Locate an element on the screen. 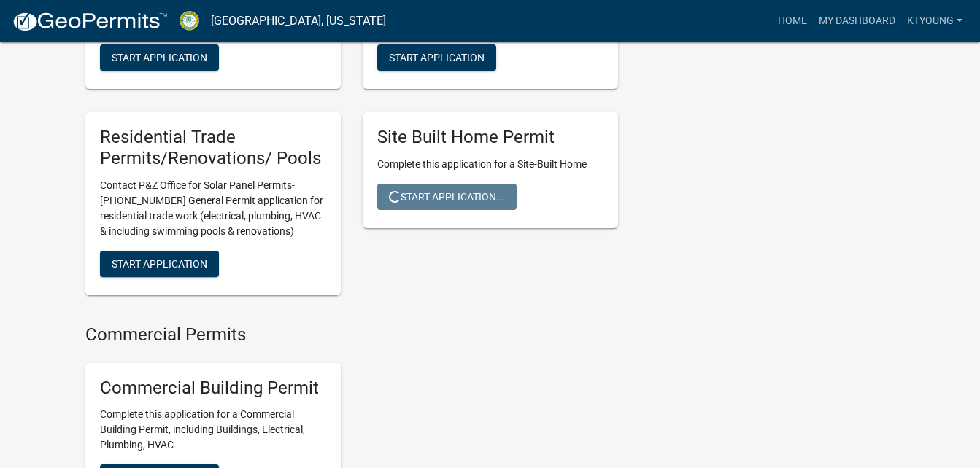  h5: Commercial Building Permit is located at coordinates (213, 388).